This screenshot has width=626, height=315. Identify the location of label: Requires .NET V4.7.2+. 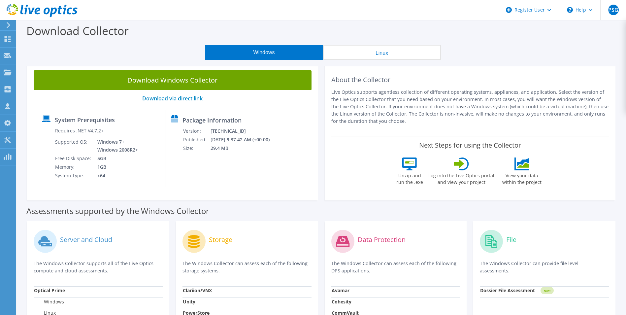
(79, 131).